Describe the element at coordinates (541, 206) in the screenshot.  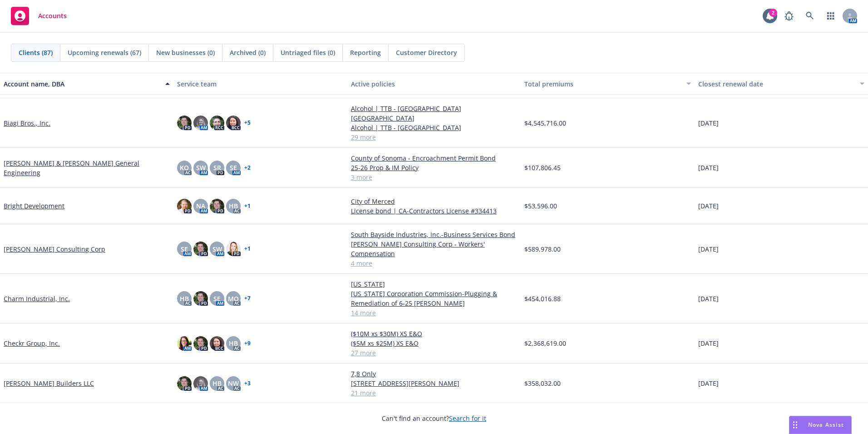
I see `span: $53,596.00` at that location.